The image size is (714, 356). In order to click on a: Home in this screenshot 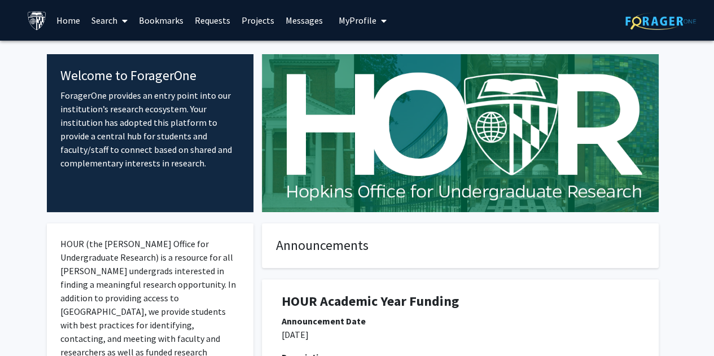, I will do `click(68, 20)`.